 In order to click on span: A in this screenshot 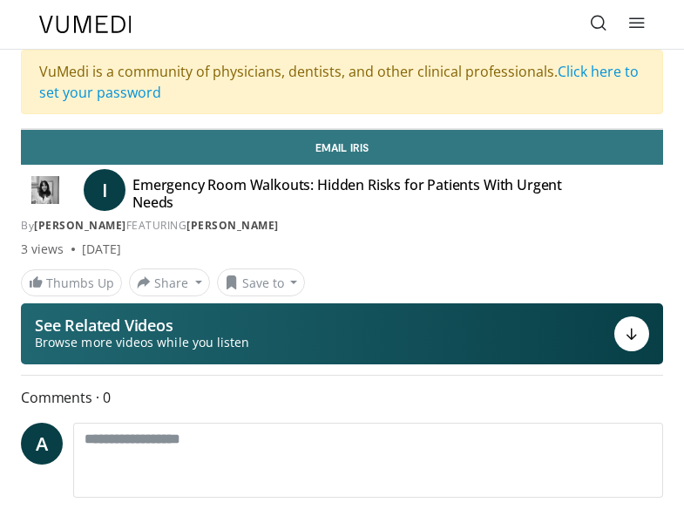, I will do `click(42, 443)`.